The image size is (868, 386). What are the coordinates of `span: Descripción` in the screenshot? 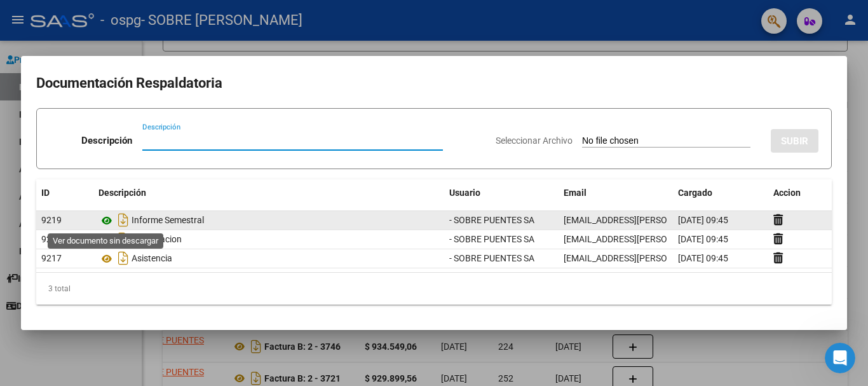 It's located at (122, 192).